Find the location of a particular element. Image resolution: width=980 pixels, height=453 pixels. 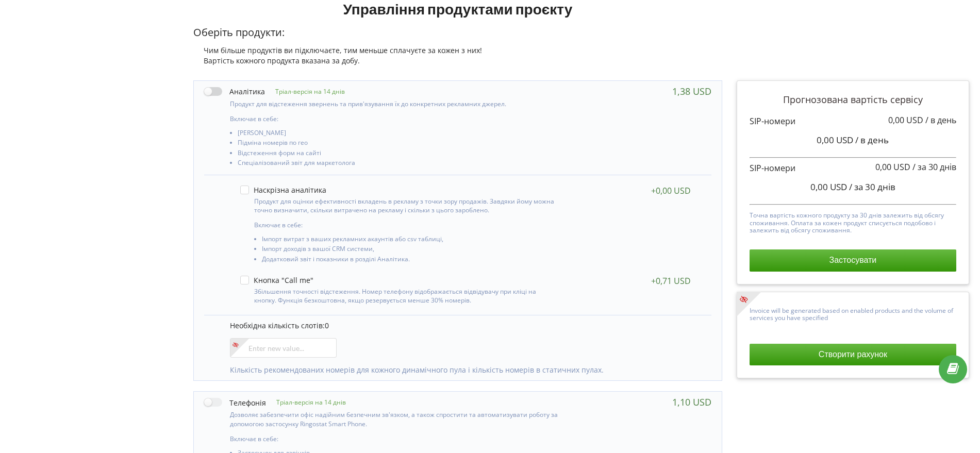

div: 1,38 USD is located at coordinates (692, 91).